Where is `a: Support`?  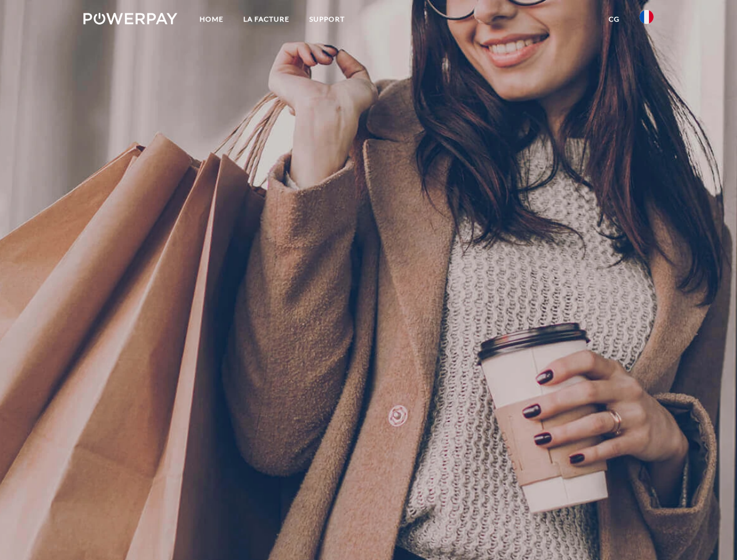 a: Support is located at coordinates (327, 19).